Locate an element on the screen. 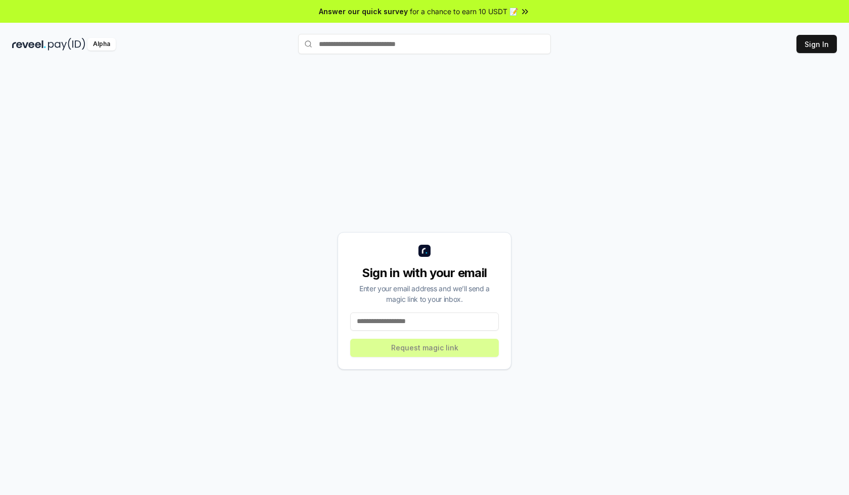 The image size is (849, 495). img: pay_id is located at coordinates (67, 44).